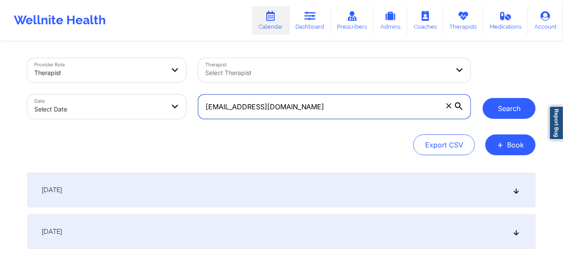 The image size is (563, 265). What do you see at coordinates (444, 145) in the screenshot?
I see `button: Export CSV` at bounding box center [444, 145].